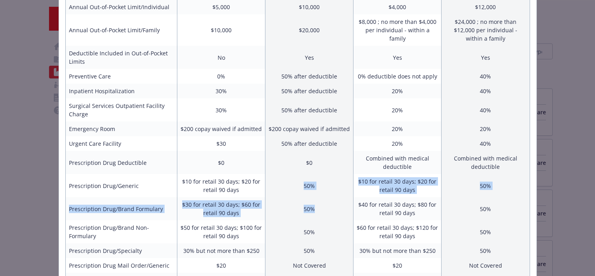  Describe the element at coordinates (221, 30) in the screenshot. I see `td: $10,000` at that location.